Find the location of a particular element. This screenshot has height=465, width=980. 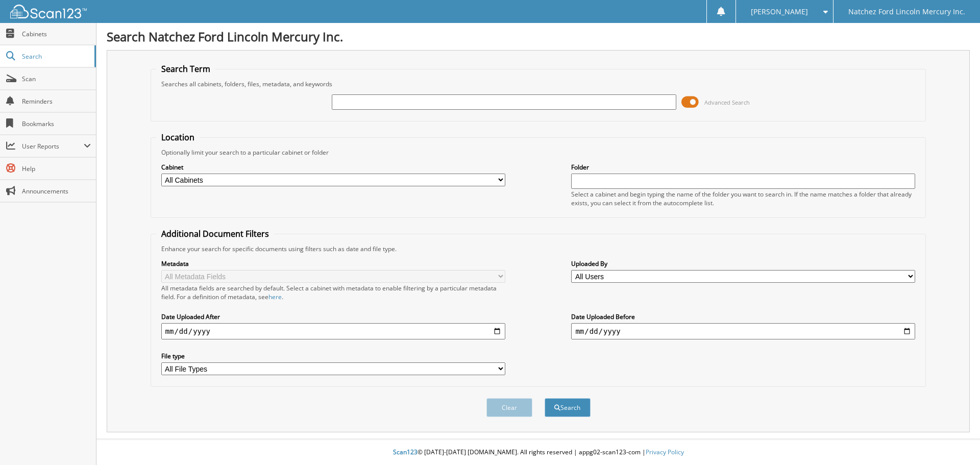

div: All metadata fields are searched by default. Select a cabinet with metadata to enable filtering b... is located at coordinates (333, 293).